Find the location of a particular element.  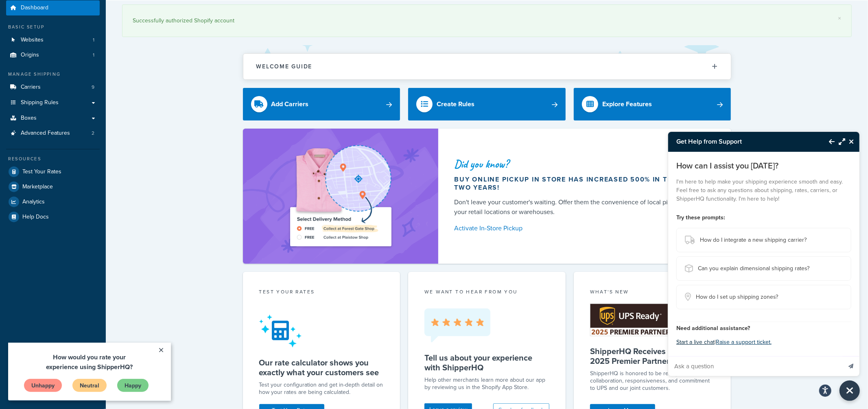

li: Marketplace is located at coordinates (53, 187).